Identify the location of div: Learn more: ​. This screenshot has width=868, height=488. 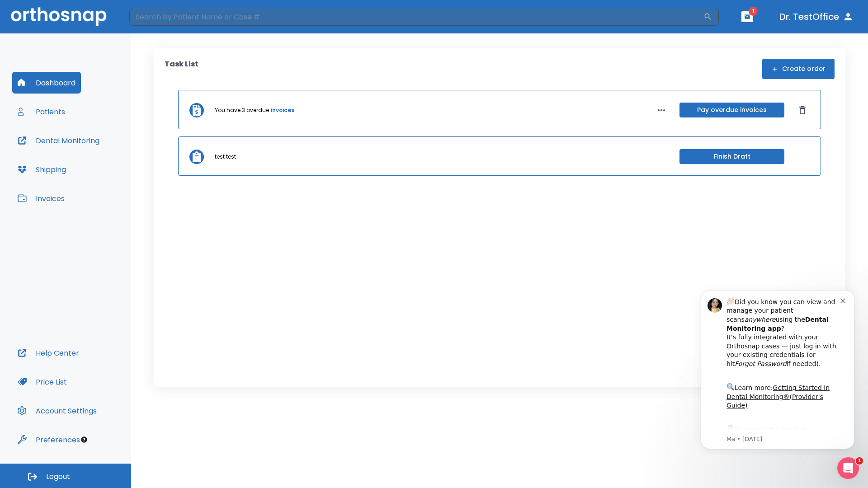
(96, 119).